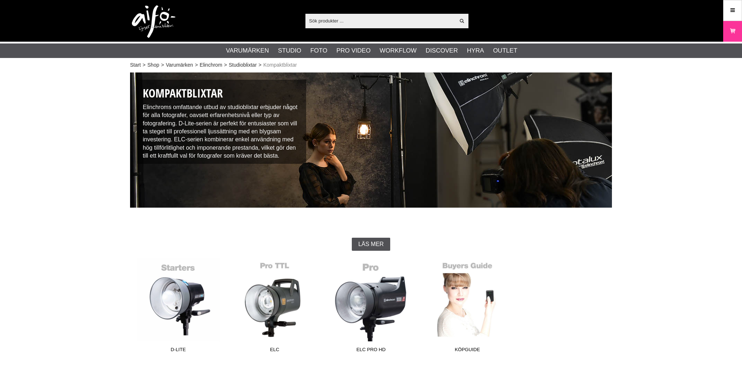 This screenshot has height=391, width=742. I want to click on img: Kompaktblixtar Elinchrom, so click(371, 140).